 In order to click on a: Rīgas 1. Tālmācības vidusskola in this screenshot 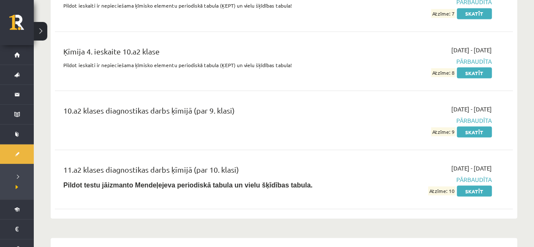, I will do `click(22, 25)`.